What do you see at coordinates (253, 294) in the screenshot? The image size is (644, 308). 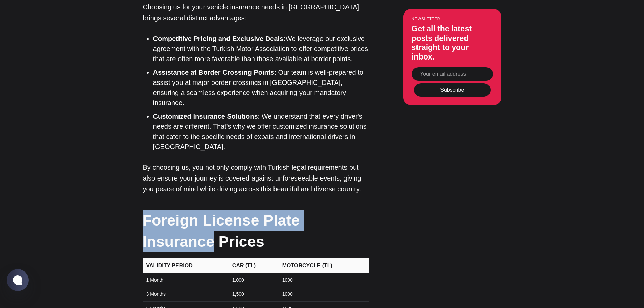 I see `td: 1,500` at bounding box center [253, 294].